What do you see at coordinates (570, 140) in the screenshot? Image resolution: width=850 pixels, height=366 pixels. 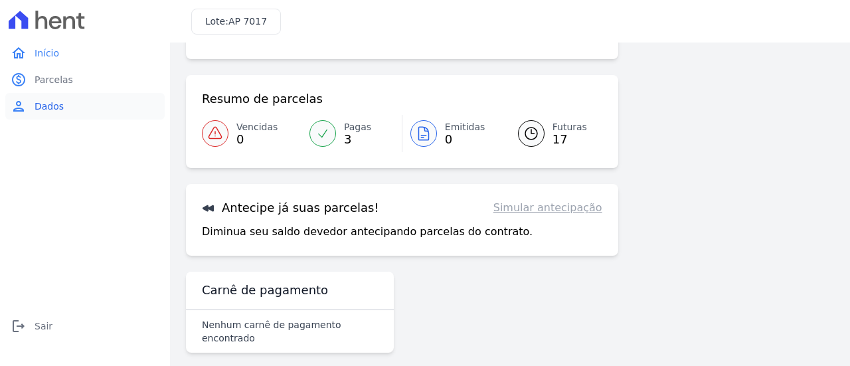 I see `span: 17` at bounding box center [570, 140].